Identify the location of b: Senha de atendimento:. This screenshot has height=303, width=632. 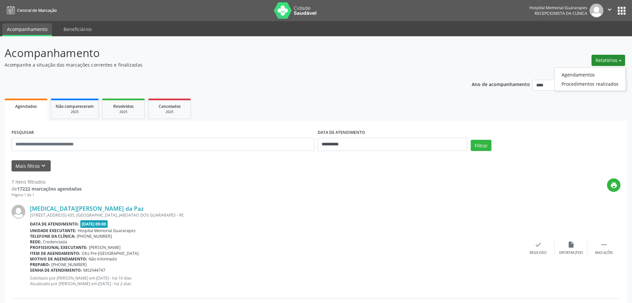
(56, 270).